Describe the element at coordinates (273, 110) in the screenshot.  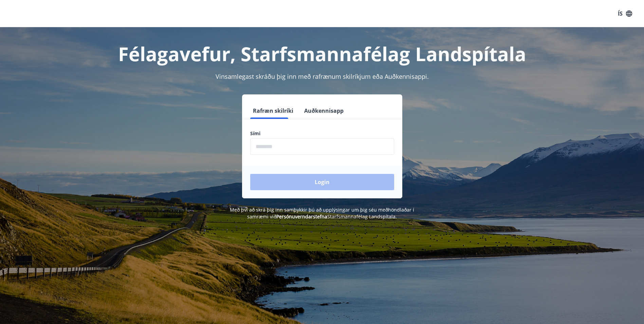
I see `button: Rafræn skilríki` at that location.